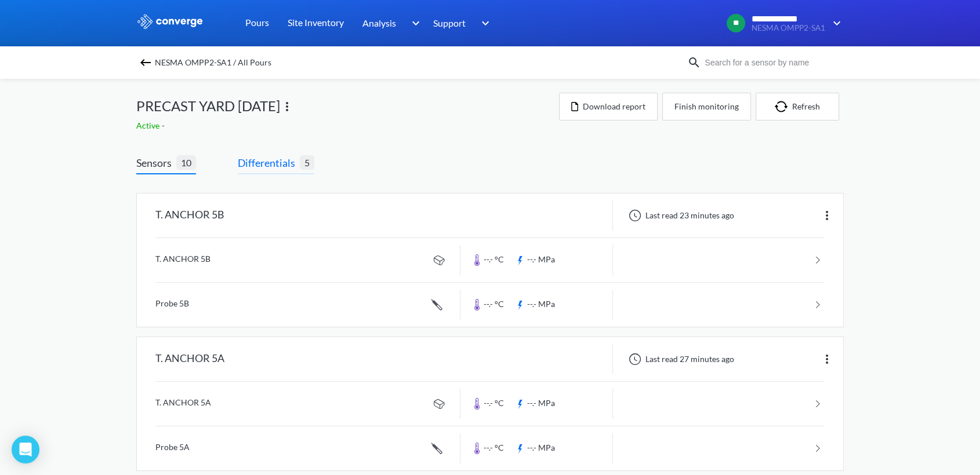 Image resolution: width=980 pixels, height=475 pixels. Describe the element at coordinates (608, 107) in the screenshot. I see `button: Download report` at that location.